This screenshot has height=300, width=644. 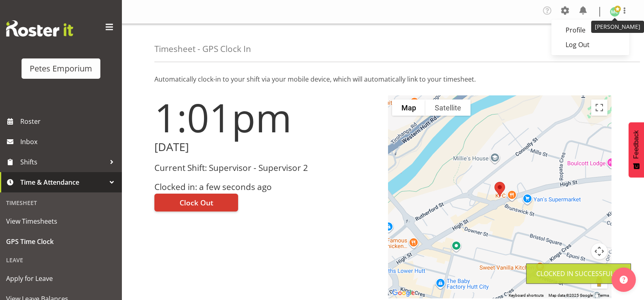 What do you see at coordinates (203, 49) in the screenshot?
I see `h4: Timesheet - GPS Clock In` at bounding box center [203, 49].